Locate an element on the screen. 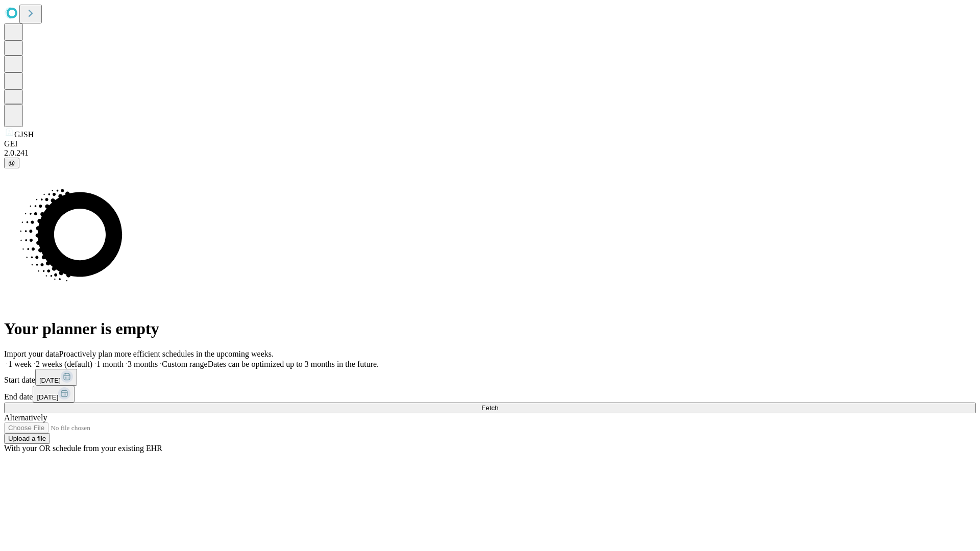 The width and height of the screenshot is (980, 551). span: Fetch is located at coordinates (490, 408).